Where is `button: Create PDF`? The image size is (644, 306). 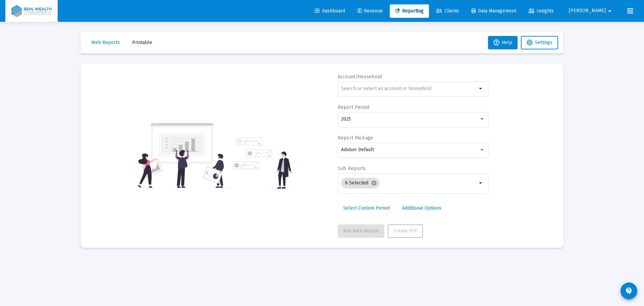
button: Create PDF is located at coordinates (405, 231).